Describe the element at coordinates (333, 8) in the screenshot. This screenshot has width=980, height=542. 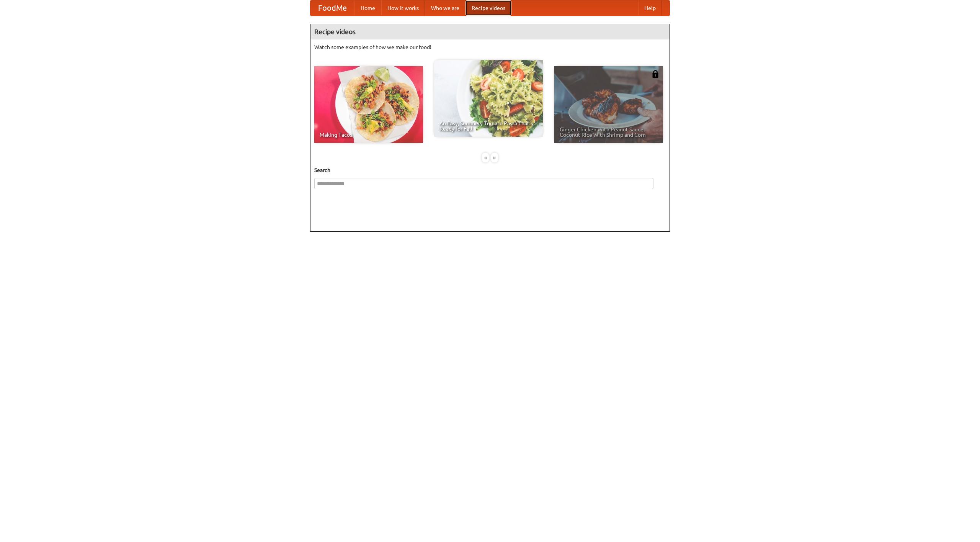
I see `a: FoodMe` at that location.